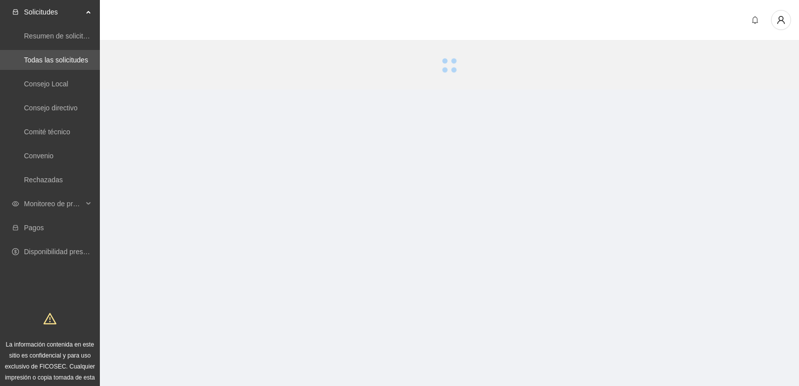 This screenshot has width=799, height=386. Describe the element at coordinates (781, 20) in the screenshot. I see `button: user` at that location.